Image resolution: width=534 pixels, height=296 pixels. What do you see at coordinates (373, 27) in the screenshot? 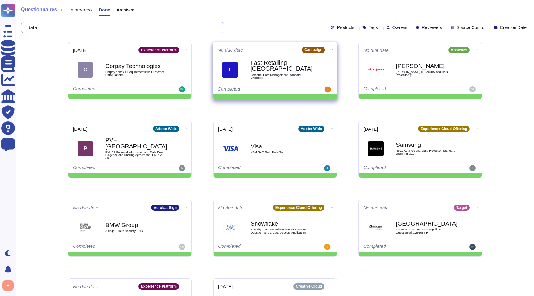
I see `span: Tags` at bounding box center [373, 27].